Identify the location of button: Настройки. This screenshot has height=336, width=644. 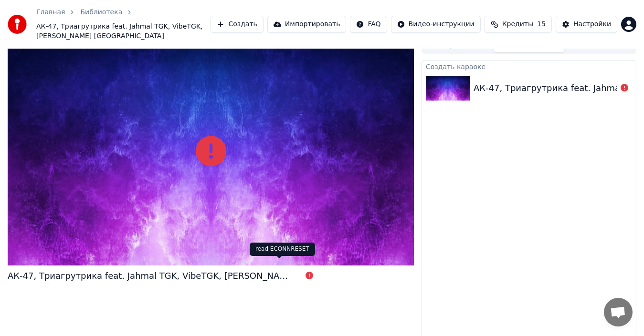
(586, 24).